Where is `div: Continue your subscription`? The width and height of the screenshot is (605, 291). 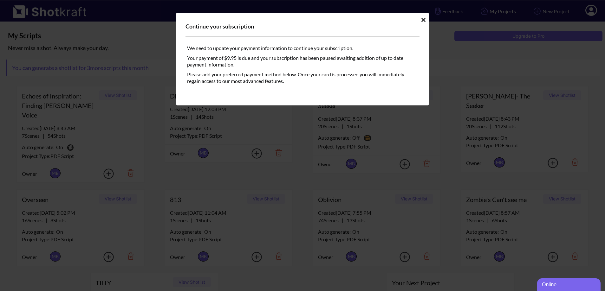 div: Continue your subscription is located at coordinates (302, 26).